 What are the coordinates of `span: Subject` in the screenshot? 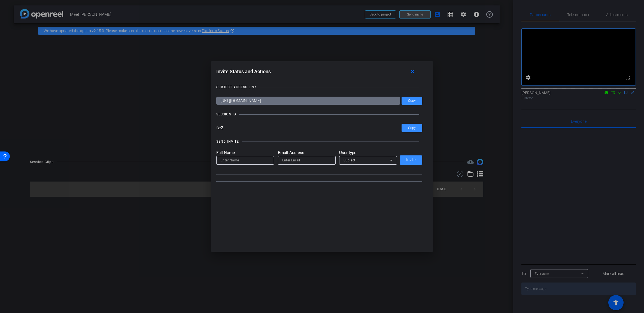 It's located at (349, 160).